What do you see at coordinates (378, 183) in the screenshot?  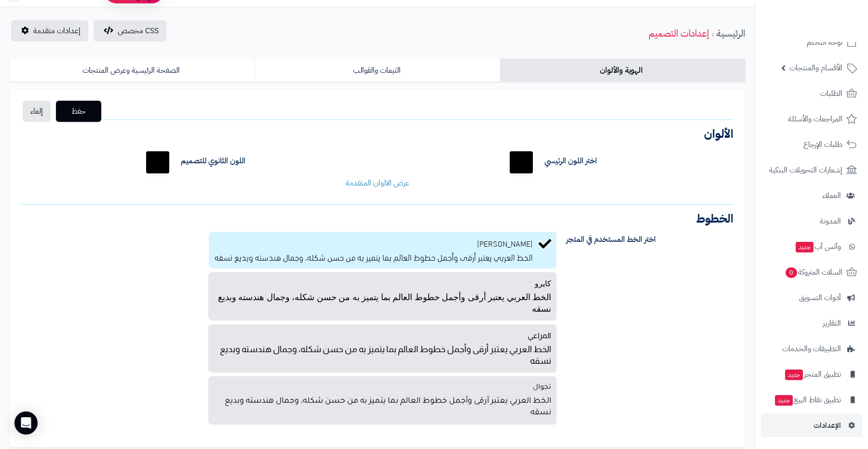 I see `a: عرض الالوان المتقدمة` at bounding box center [378, 183].